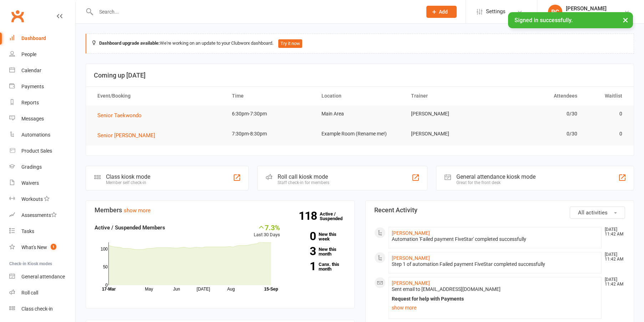 Image resolution: width=644 pixels, height=322 pixels. I want to click on strong: Dashboard upgrade available:, so click(130, 43).